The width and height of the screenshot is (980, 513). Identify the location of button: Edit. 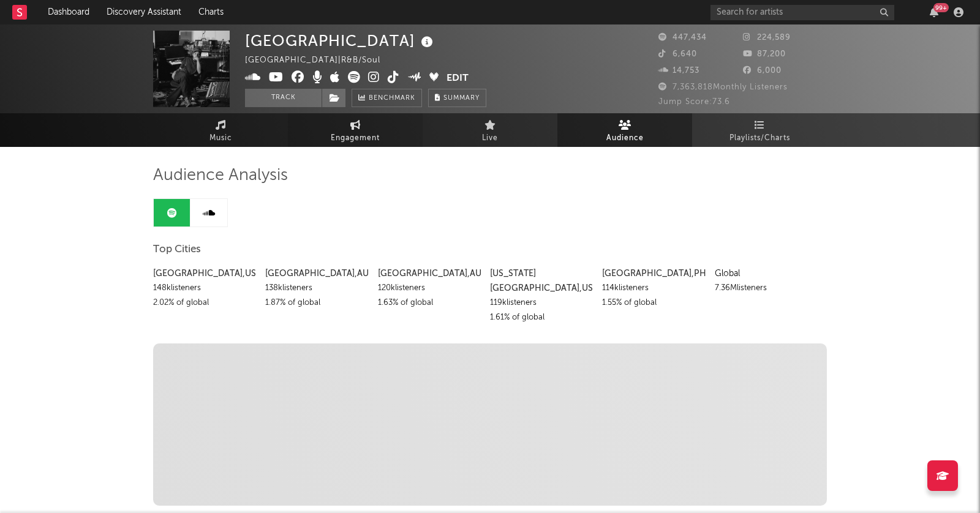
(458, 79).